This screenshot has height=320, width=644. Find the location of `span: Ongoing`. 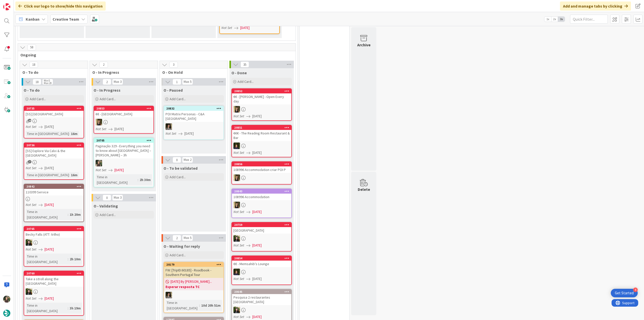

span: Ongoing is located at coordinates (154, 55).